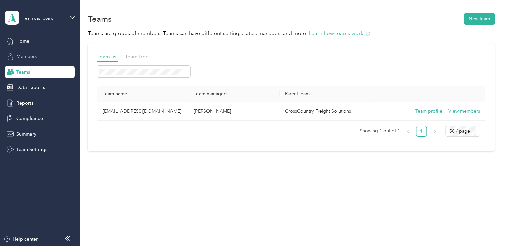 This screenshot has width=506, height=246. I want to click on a: 1, so click(421, 131).